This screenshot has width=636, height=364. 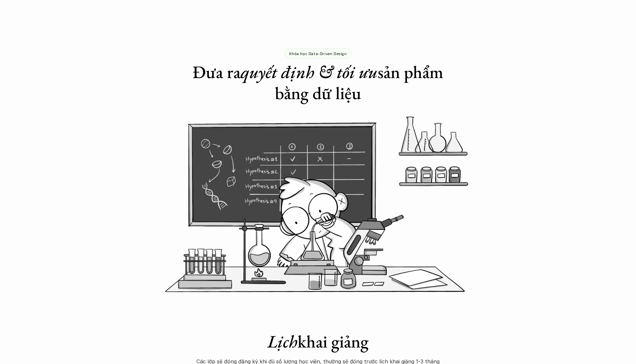 I want to click on p: Khóa học Data-Driven Design, so click(x=318, y=53).